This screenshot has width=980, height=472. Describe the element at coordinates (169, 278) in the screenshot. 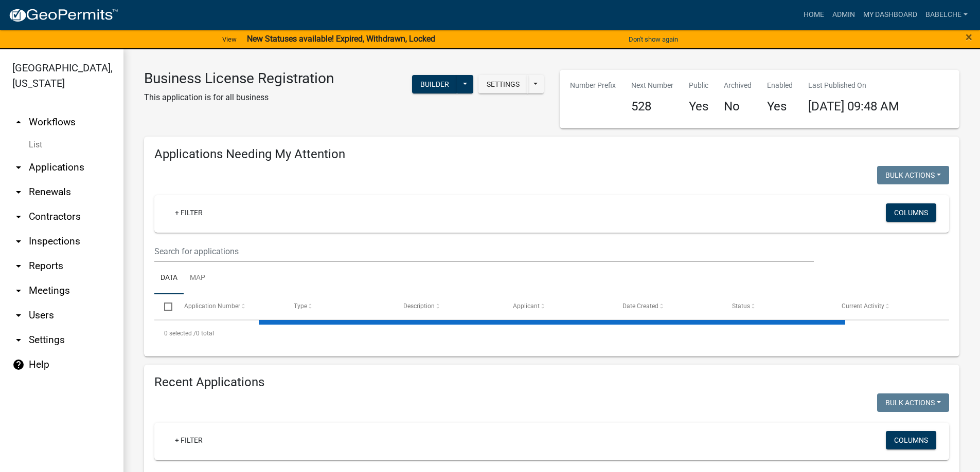

I see `a: Data` at that location.